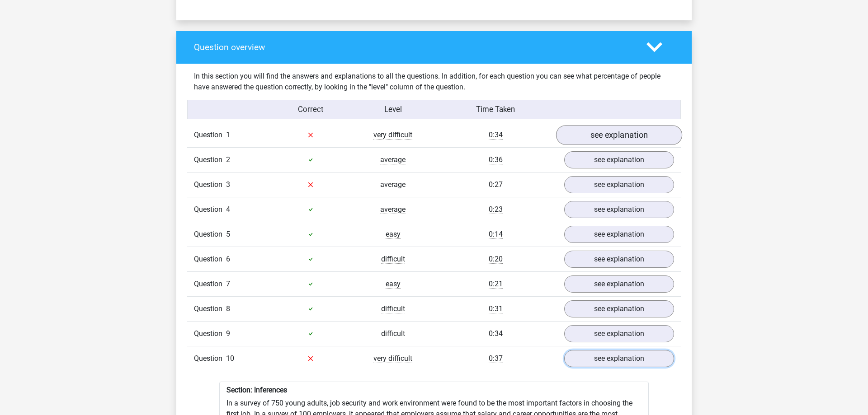  I want to click on span: 0:23, so click(496, 209).